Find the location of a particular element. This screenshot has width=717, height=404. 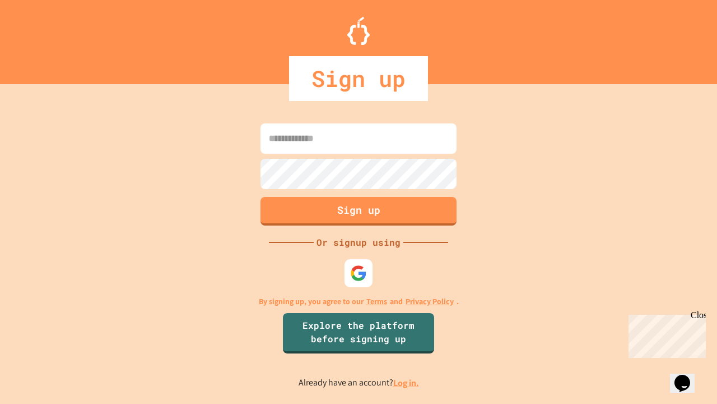

div: Chat with us now!Close is located at coordinates (41, 38).